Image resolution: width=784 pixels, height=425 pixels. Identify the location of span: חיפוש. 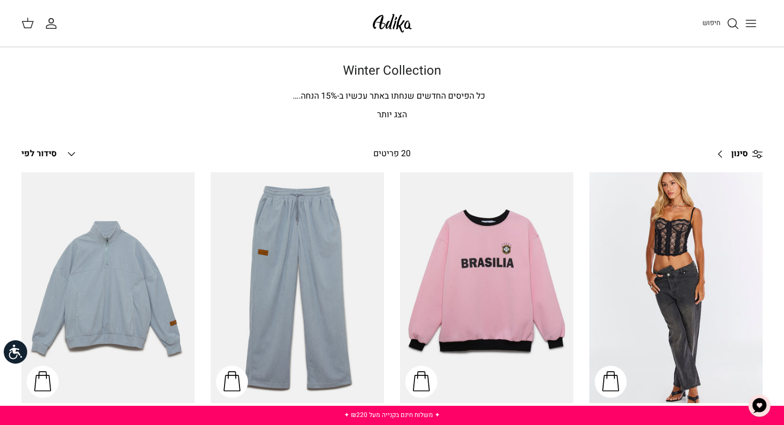
(712, 22).